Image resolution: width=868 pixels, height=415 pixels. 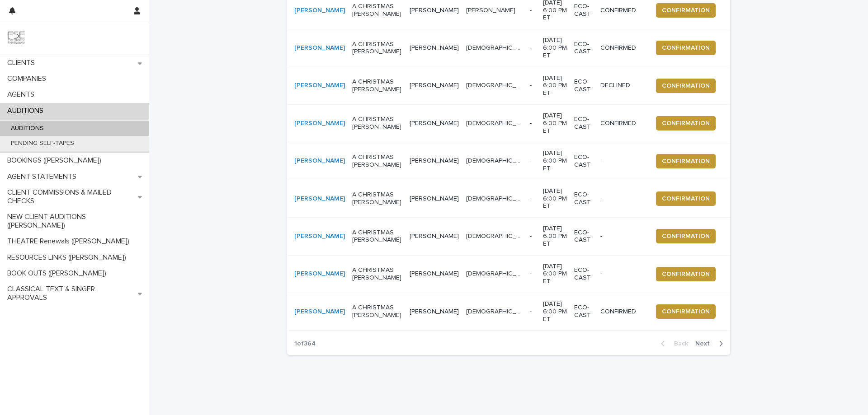 What do you see at coordinates (23, 94) in the screenshot?
I see `p: AGENTS` at bounding box center [23, 94].